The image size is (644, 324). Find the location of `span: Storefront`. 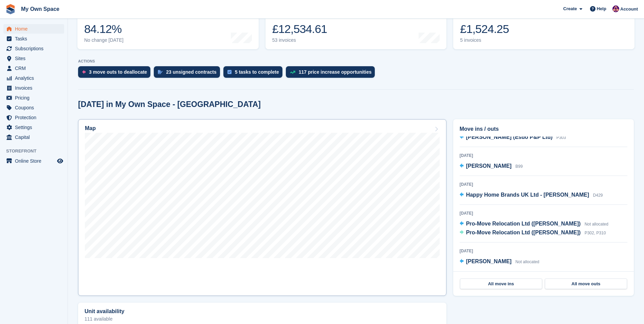

span: Storefront is located at coordinates (37, 151).